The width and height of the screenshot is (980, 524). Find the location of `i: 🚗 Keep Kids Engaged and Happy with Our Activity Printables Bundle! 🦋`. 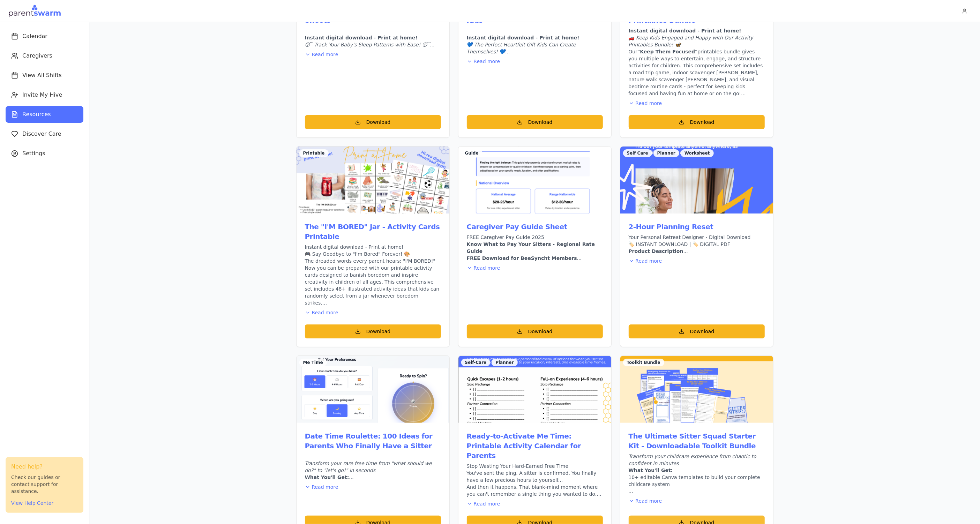

i: 🚗 Keep Kids Engaged and Happy with Our Activity Printables Bundle! 🦋 is located at coordinates (691, 41).